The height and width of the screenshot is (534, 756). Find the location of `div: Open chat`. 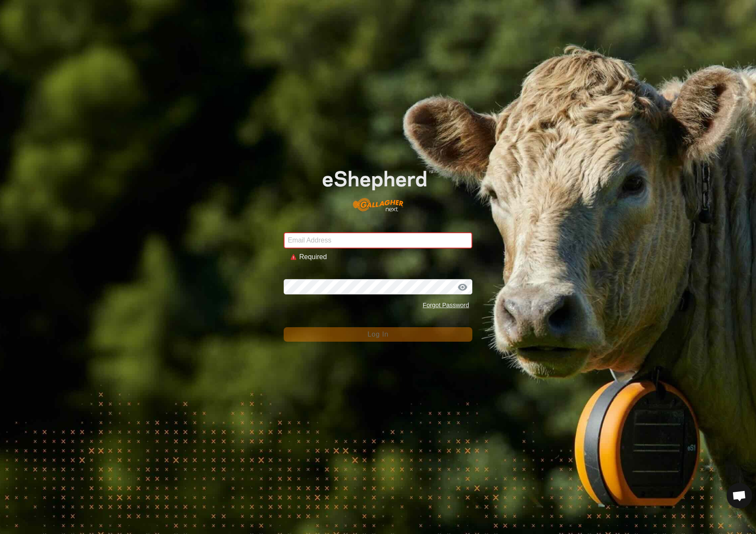

div: Open chat is located at coordinates (740, 495).